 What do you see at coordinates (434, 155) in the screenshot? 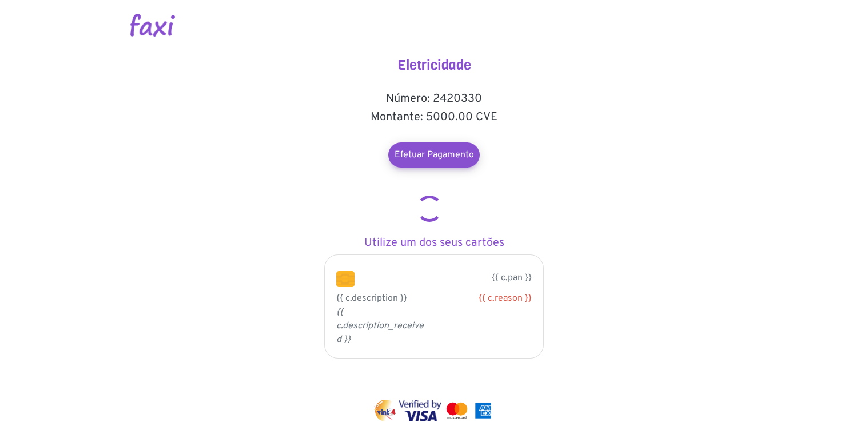
I see `a: Efetuar Pagamento` at bounding box center [434, 155].